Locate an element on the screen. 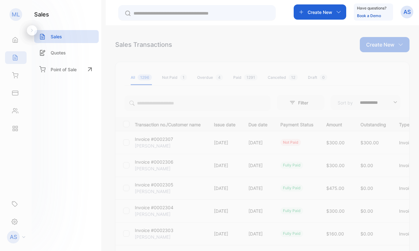 The image size is (419, 251). p: Invoice #0002307 is located at coordinates (154, 139).